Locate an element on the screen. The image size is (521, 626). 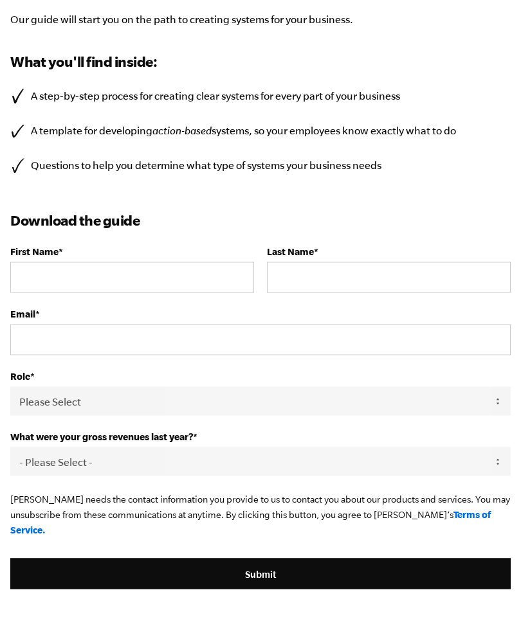
span: Role is located at coordinates (20, 376).